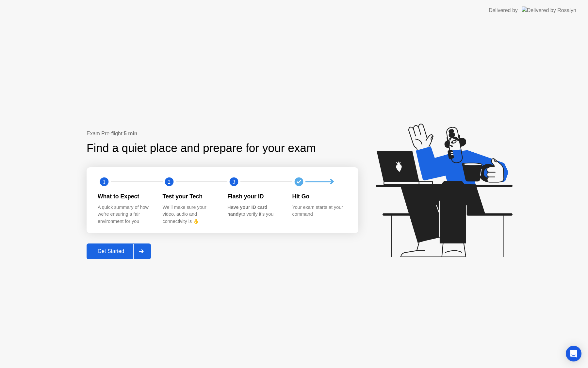  What do you see at coordinates (190, 196) in the screenshot?
I see `div: Test your Tech` at bounding box center [190, 196].